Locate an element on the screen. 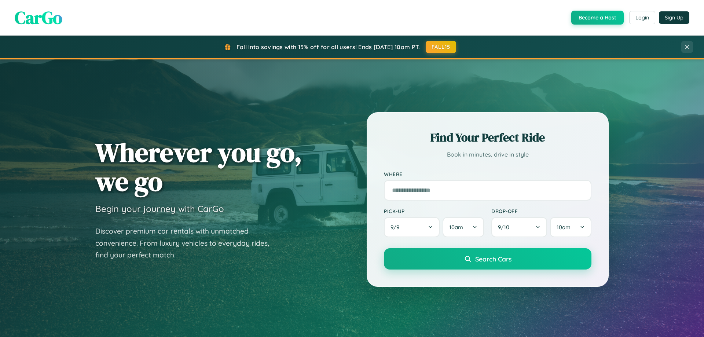  label: Drop-off is located at coordinates (542, 211).